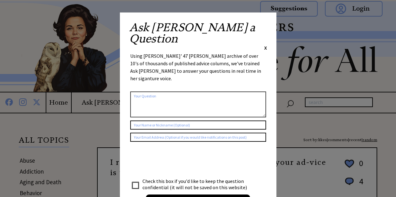 Image resolution: width=396 pixels, height=197 pixels. Describe the element at coordinates (198, 125) in the screenshot. I see `input: Your Name or Nickname (Optional)` at that location.